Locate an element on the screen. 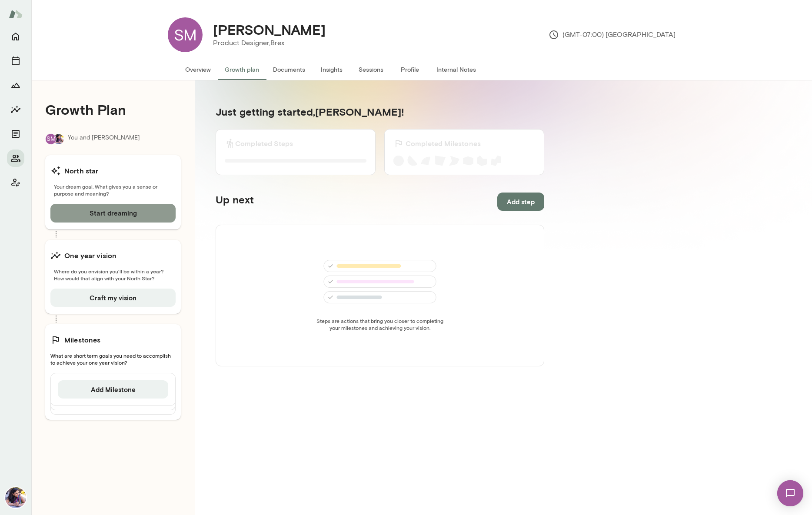 The width and height of the screenshot is (812, 515). h6: Milestones is located at coordinates (83, 340).